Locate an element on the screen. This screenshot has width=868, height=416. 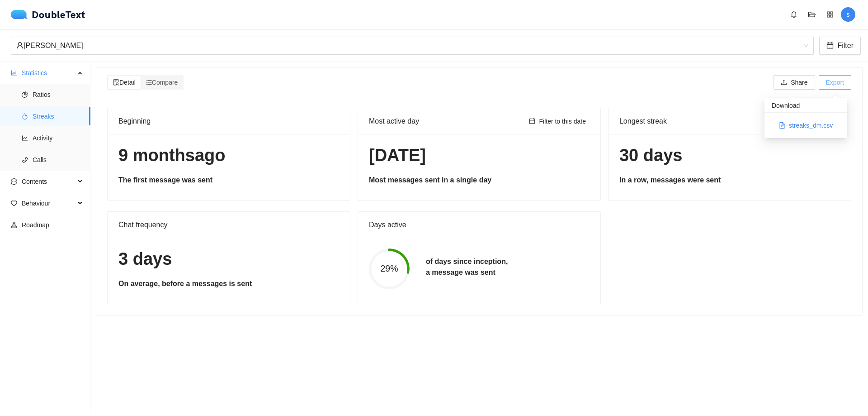
span: Compare is located at coordinates (162, 83).